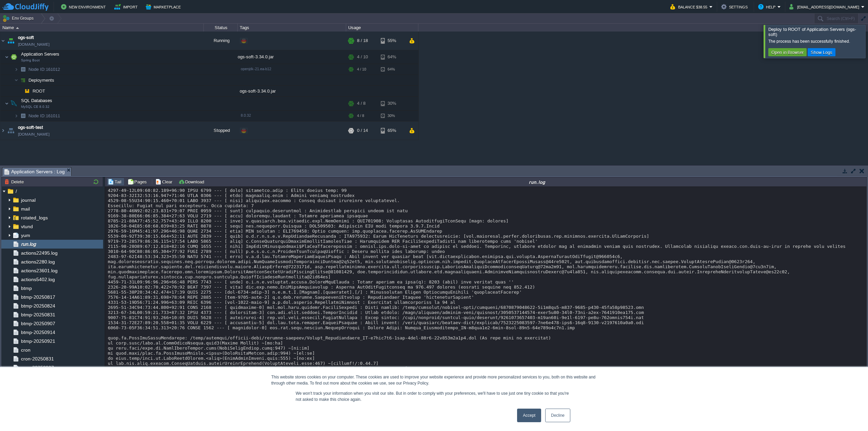 The height and width of the screenshot is (431, 868). What do you see at coordinates (164, 7) in the screenshot?
I see `button: Marketplace` at bounding box center [164, 7].